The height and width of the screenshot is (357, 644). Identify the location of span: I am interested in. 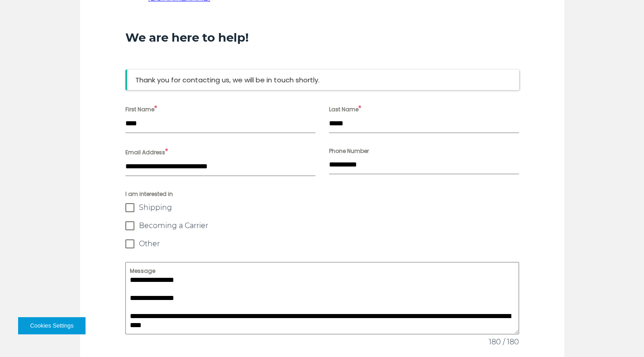
(322, 194).